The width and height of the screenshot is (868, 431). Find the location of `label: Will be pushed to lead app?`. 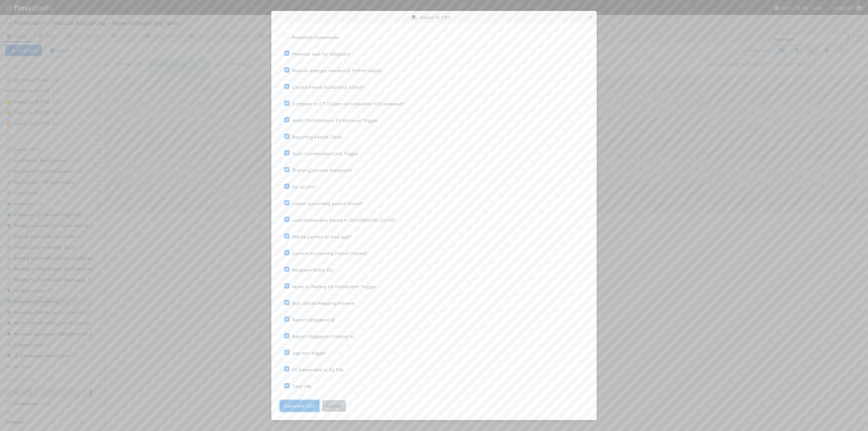

label: Will be pushed to lead app? is located at coordinates (322, 236).